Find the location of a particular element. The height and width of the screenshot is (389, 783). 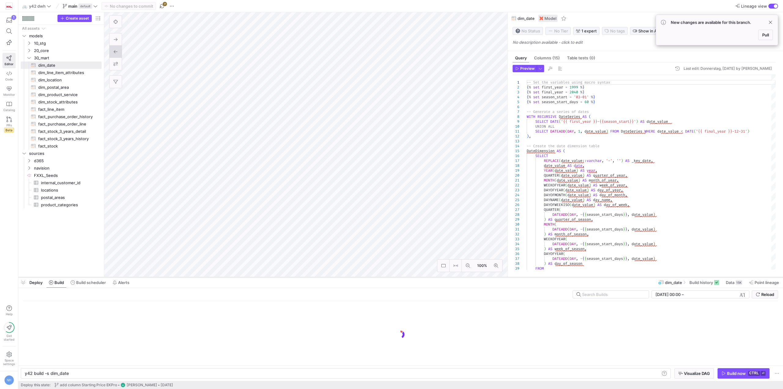

span: week_of_year is located at coordinates (612, 185).